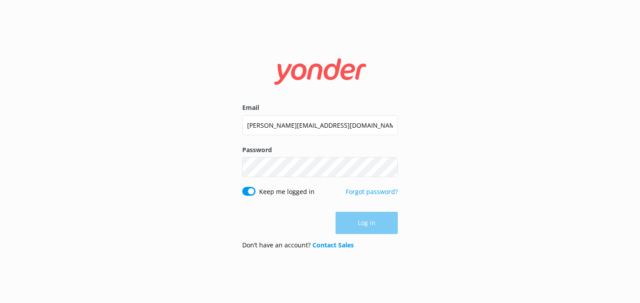  I want to click on a: Forgot password?, so click(371, 191).